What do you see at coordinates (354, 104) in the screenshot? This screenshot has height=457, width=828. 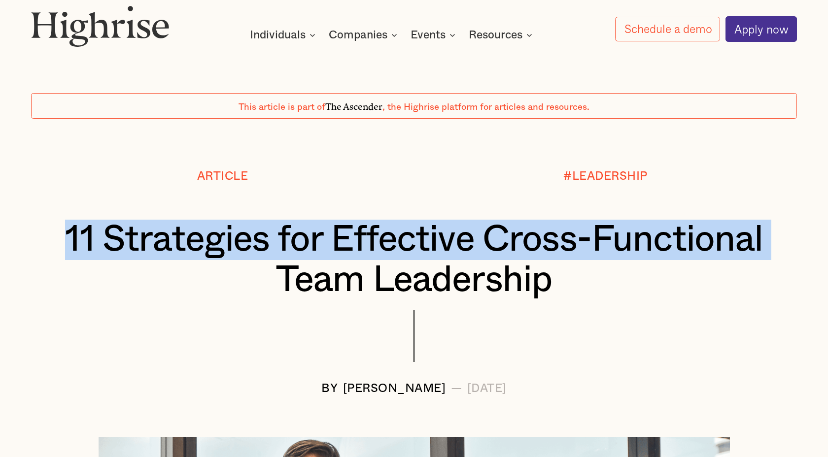 I see `span: The Ascender` at bounding box center [354, 104].